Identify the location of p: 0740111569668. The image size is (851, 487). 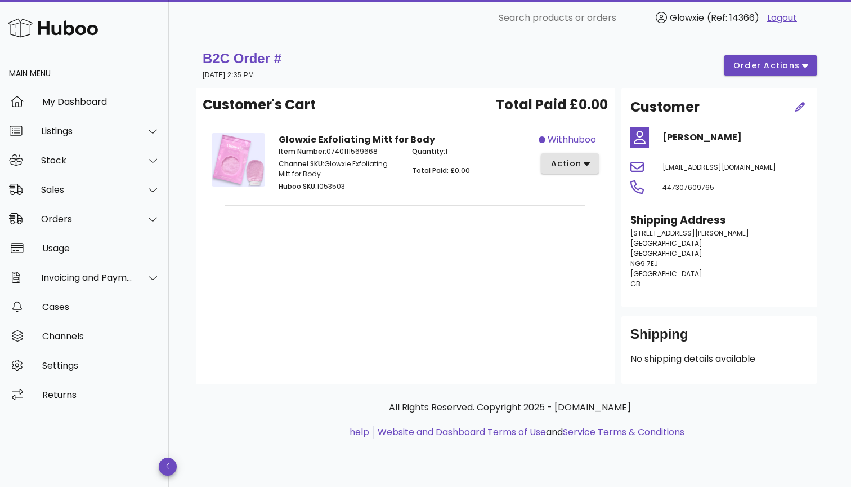
(338, 151).